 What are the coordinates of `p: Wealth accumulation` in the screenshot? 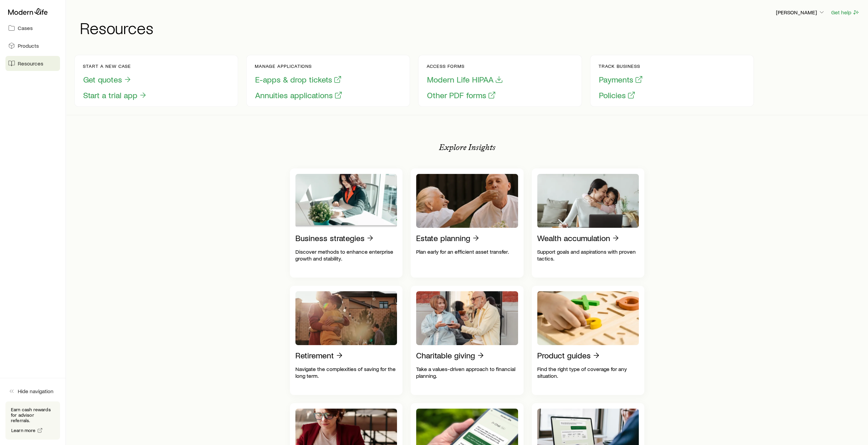 It's located at (574, 238).